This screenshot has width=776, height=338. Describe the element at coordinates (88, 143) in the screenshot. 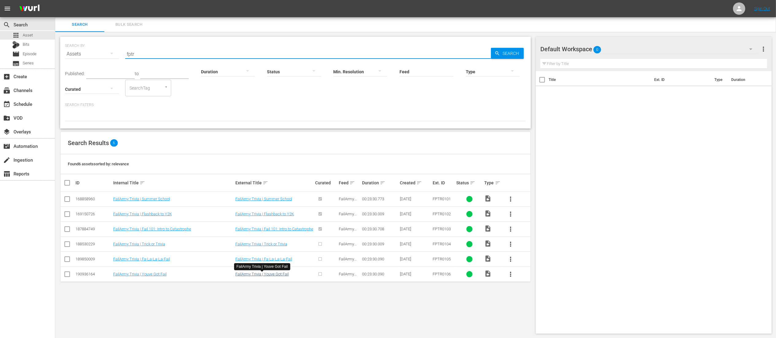

I see `span: Search Results` at that location.